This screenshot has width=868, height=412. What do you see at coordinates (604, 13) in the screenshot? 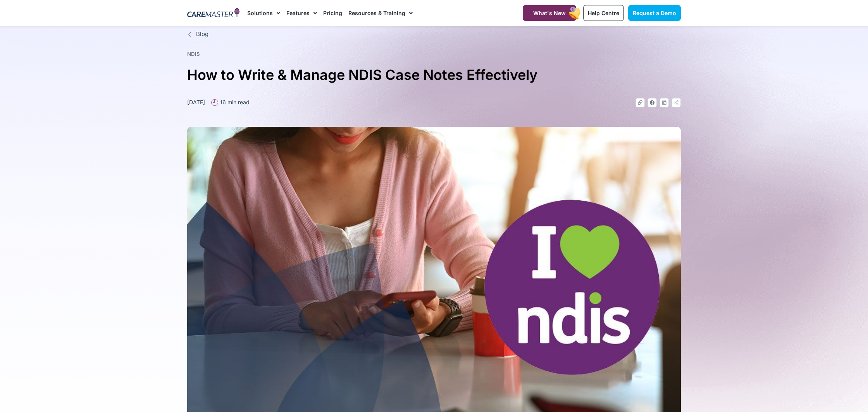
I see `span: Help Centre` at bounding box center [604, 13].